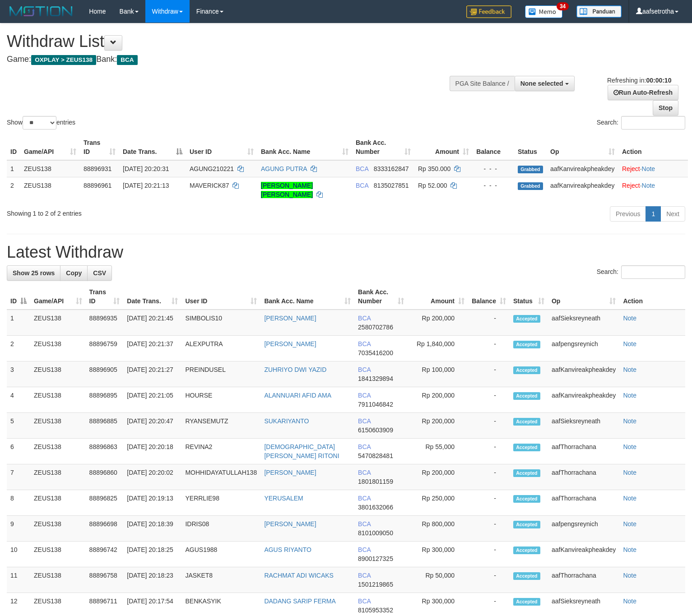  Describe the element at coordinates (39, 123) in the screenshot. I see `select: Showentries` at that location.